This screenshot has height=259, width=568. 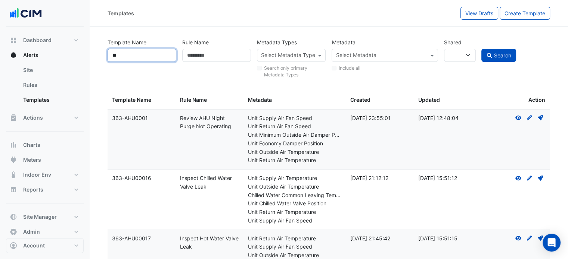 What do you see at coordinates (287, 56) in the screenshot?
I see `div: Select Metadata Type` at bounding box center [287, 56].